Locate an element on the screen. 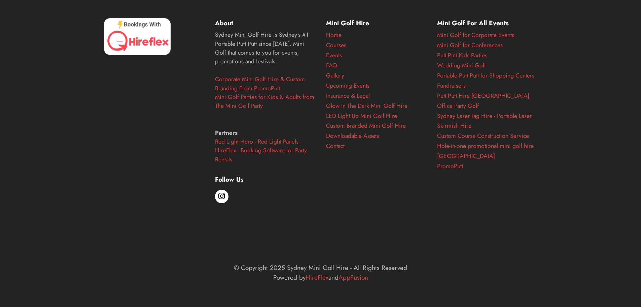 This screenshot has height=307, width=641. a: Home is located at coordinates (334, 35).